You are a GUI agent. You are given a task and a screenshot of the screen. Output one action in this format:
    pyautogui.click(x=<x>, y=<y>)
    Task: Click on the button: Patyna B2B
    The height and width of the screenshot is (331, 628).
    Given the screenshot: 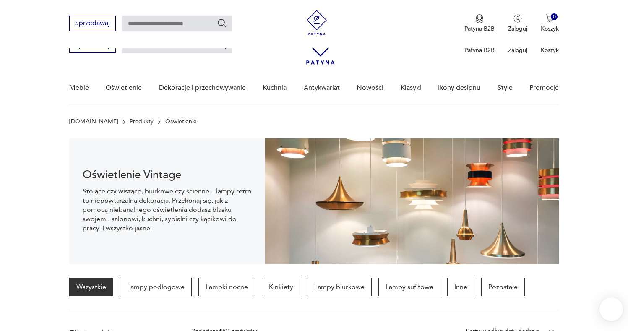 What is the action you would take?
    pyautogui.click(x=479, y=23)
    